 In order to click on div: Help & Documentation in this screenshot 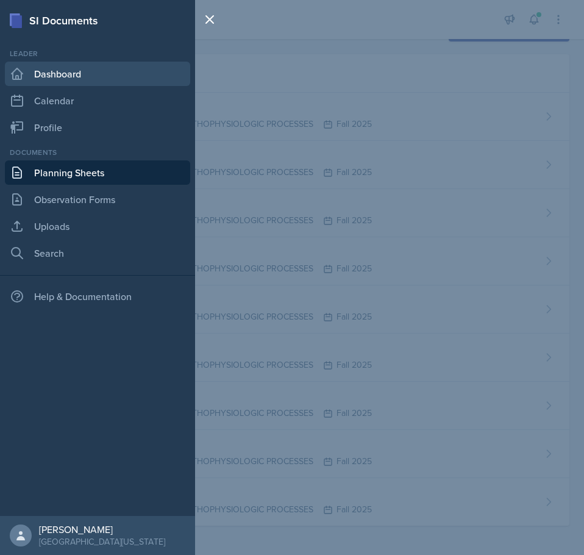, I will do `click(98, 296)`.